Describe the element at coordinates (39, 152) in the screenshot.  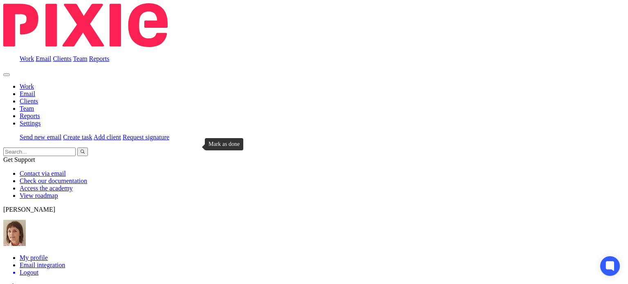
I see `input: Search` at that location.